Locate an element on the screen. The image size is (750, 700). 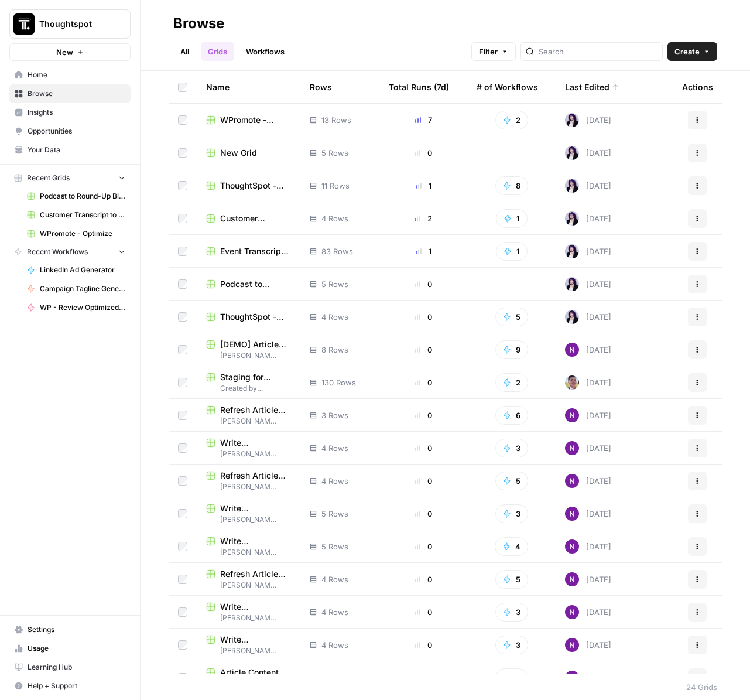
span: 3 Rows is located at coordinates (335, 416).